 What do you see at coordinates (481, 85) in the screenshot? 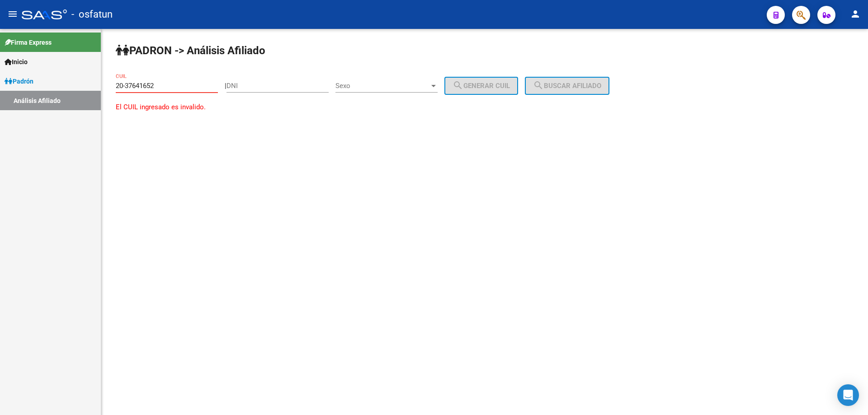
I see `button: Generar CUIL` at bounding box center [481, 85].